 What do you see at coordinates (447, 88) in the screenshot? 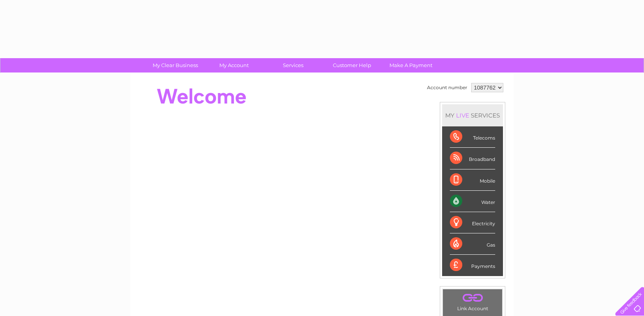
I see `td: Account number` at bounding box center [447, 88].